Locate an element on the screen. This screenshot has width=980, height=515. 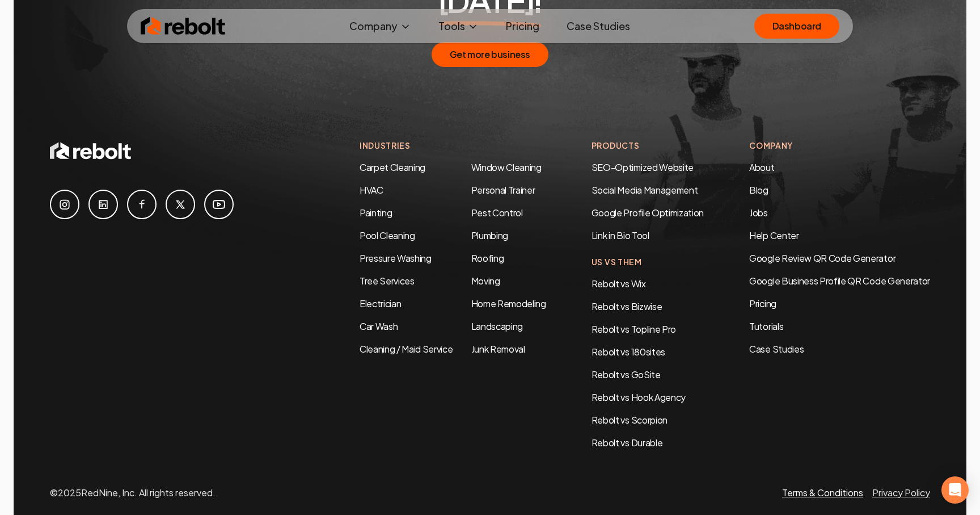
a: Car Wash is located at coordinates (379, 326).